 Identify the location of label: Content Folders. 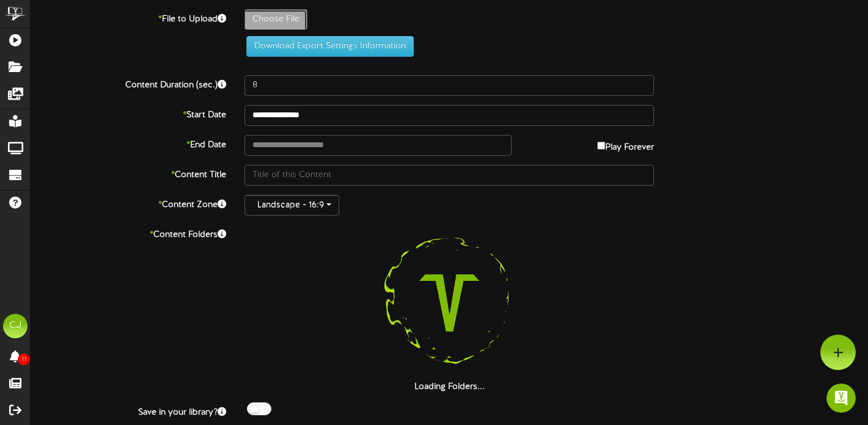
(128, 233).